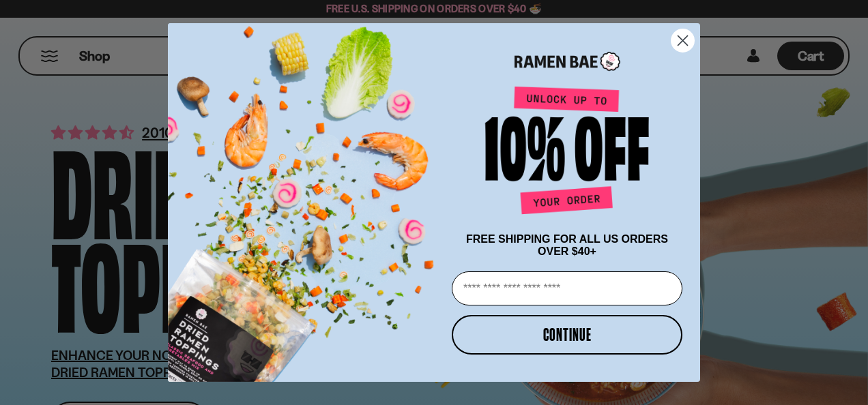  I want to click on span: FREE SHIPPING FOR ALL US ORDERS OVER $40+, so click(567, 244).